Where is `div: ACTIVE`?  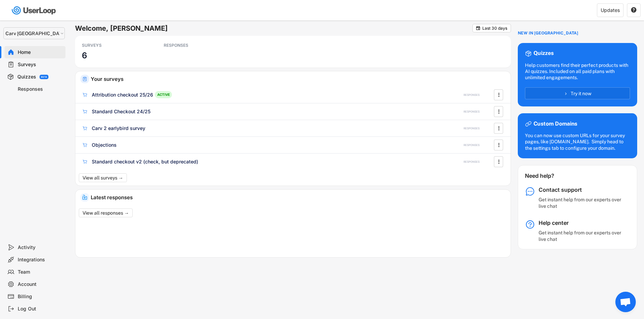 div: ACTIVE is located at coordinates (164, 94).